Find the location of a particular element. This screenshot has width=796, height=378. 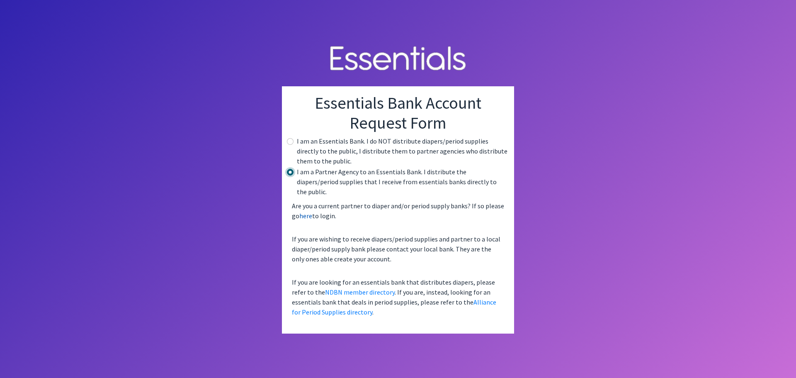

label: I am an Essentials Bank. I do NOT distribute diapers/period supplies directly to the public, I di... is located at coordinates (402, 151).